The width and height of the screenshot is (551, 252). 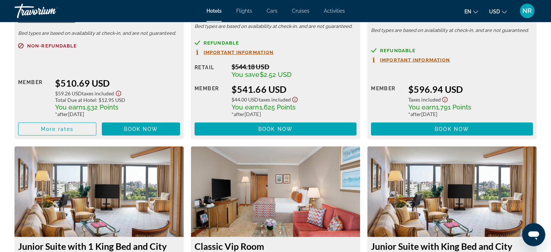 I want to click on div: $596.94 USD, so click(x=471, y=89).